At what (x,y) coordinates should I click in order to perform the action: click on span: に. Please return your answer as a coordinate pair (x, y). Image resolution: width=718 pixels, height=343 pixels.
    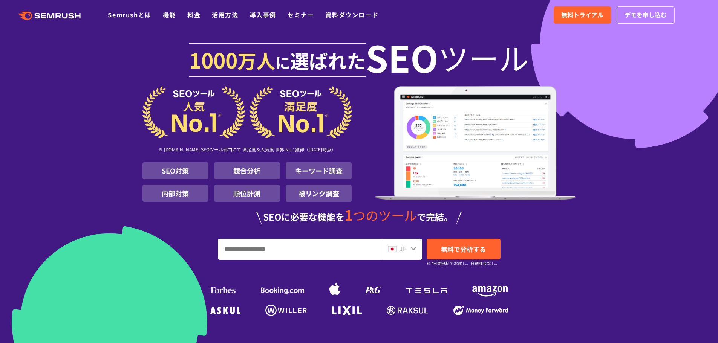
    Looking at the image, I should click on (283, 62).